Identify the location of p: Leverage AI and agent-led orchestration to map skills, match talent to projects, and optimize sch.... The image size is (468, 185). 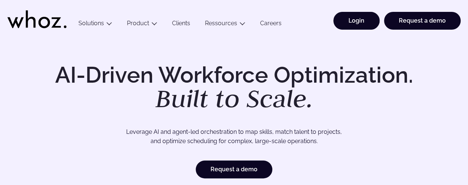
(234, 136).